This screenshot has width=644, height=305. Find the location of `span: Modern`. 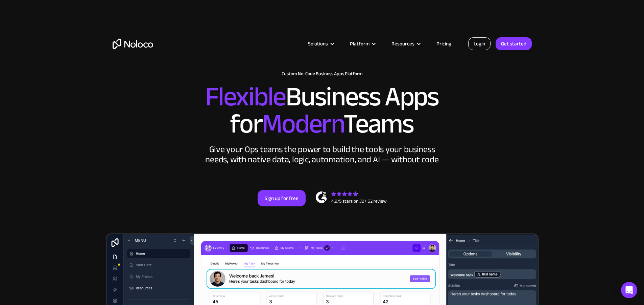

span: Modern is located at coordinates (303, 123).